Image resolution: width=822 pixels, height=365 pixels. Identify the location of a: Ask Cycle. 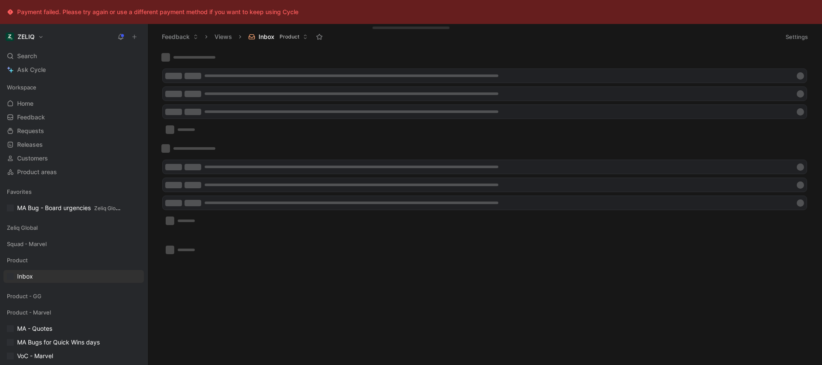
(74, 70).